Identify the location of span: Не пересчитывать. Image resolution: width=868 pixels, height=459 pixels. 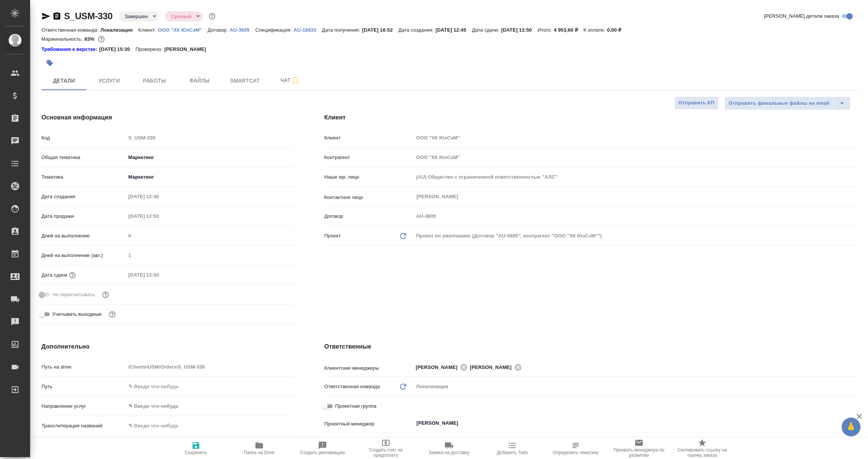
(73, 295).